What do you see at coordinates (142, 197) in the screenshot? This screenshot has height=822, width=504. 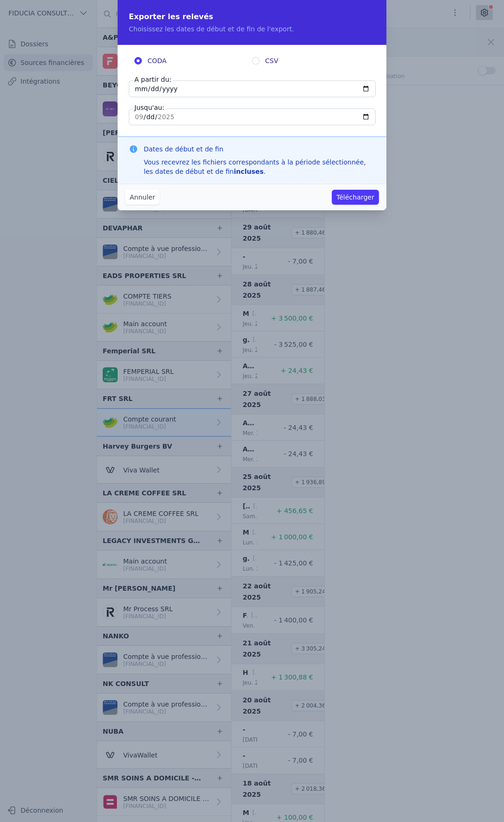 I see `button: Annuler` at bounding box center [142, 197].